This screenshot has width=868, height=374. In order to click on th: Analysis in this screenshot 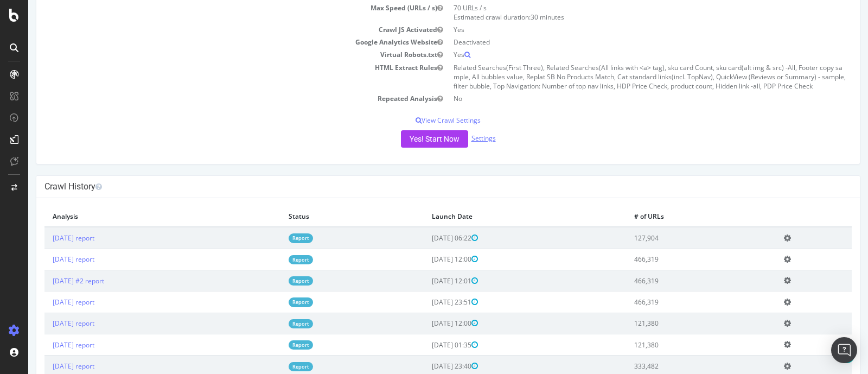, I will do `click(134, 217)`.